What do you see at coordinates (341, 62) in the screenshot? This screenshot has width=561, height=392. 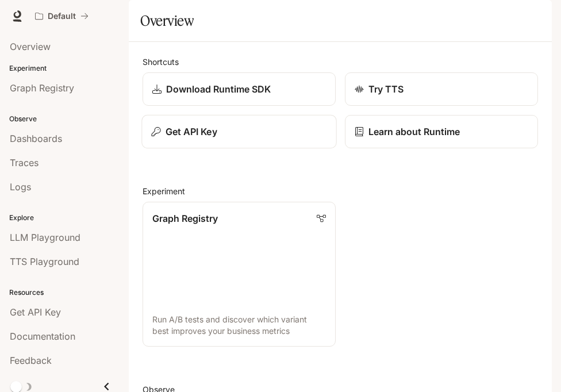 I see `h2: Shortcuts` at bounding box center [341, 62].